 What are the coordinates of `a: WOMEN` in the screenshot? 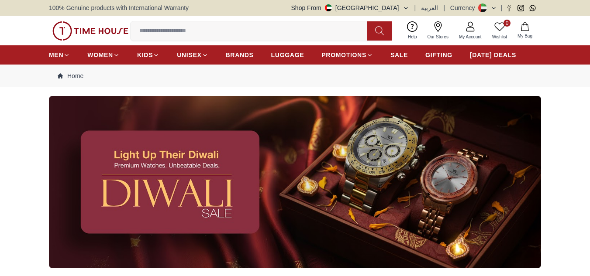 It's located at (103, 55).